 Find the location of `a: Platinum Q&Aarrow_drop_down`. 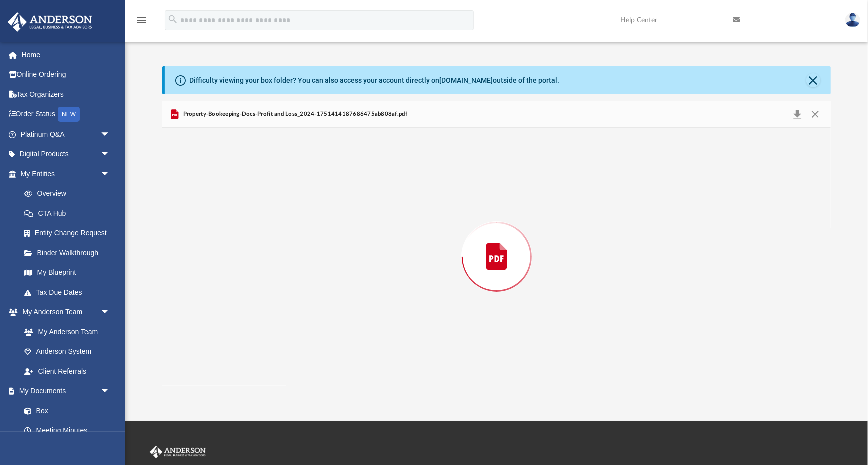

a: Platinum Q&Aarrow_drop_down is located at coordinates (66, 134).